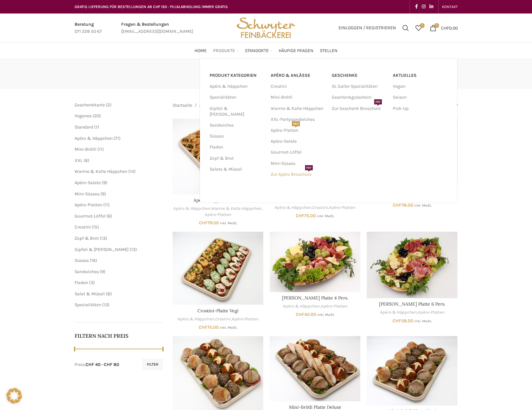 The width and height of the screenshot is (532, 410). What do you see at coordinates (315, 407) in the screenshot?
I see `a: Mini-Brötli Platte Deluxe` at bounding box center [315, 407].